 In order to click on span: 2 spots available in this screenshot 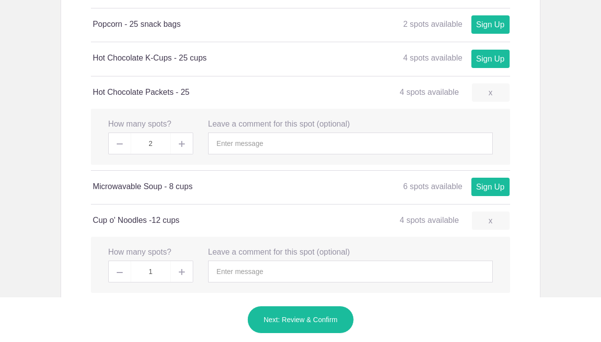, I will do `click(433, 24)`.